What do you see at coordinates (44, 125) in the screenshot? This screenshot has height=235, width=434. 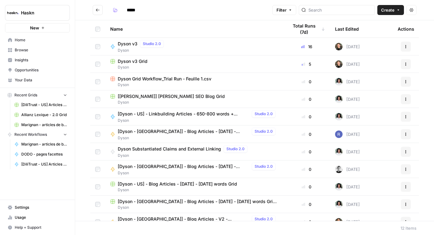 I see `span: Marignan - articles de blog Grid` at bounding box center [44, 125].